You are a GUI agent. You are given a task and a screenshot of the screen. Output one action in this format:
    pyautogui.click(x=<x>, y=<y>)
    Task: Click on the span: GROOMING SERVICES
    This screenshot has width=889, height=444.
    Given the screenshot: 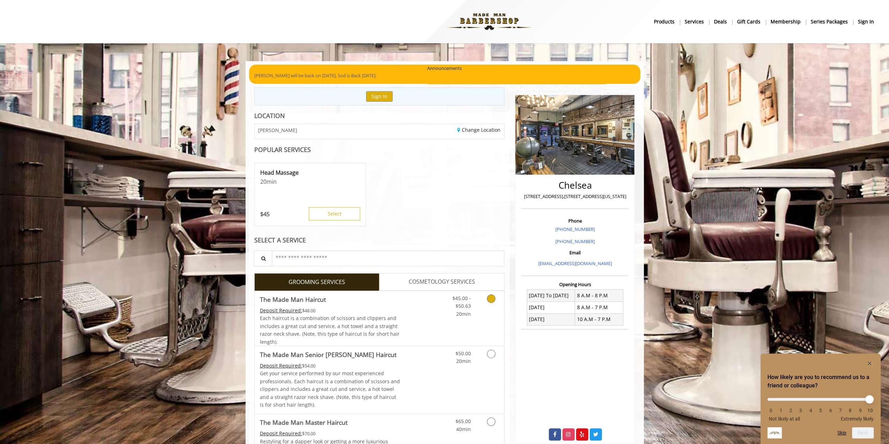 What is the action you would take?
    pyautogui.click(x=317, y=282)
    